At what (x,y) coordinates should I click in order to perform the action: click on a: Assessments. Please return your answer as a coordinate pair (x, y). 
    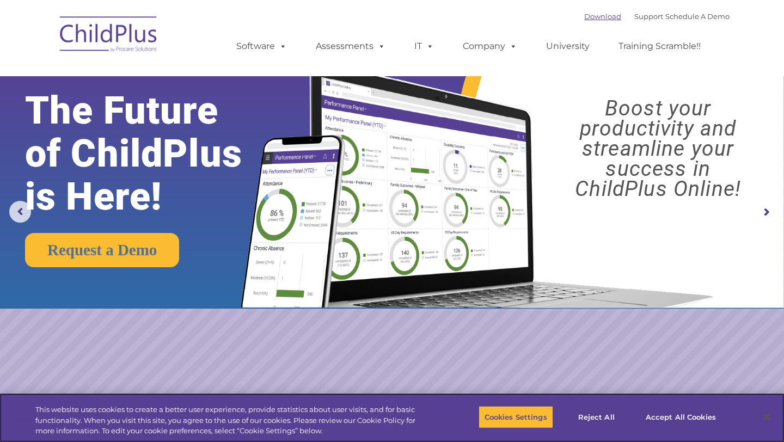
    Looking at the image, I should click on (351, 46).